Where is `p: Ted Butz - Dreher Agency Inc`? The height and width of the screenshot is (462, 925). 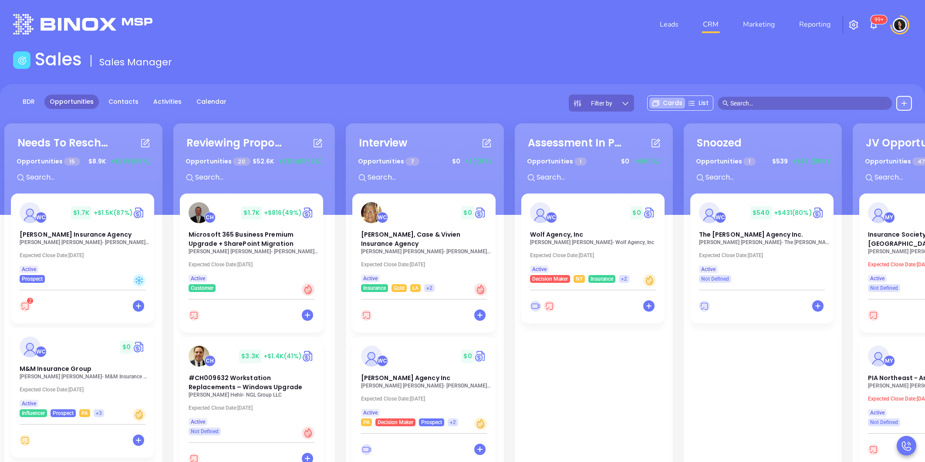
p: Ted Butz - Dreher Agency Inc is located at coordinates (426, 385).